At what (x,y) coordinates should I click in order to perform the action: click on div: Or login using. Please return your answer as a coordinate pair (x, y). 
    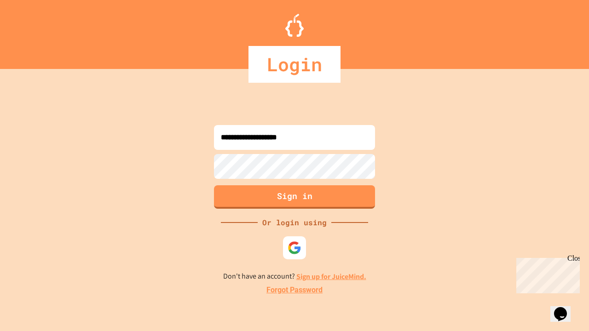
    Looking at the image, I should click on (294, 223).